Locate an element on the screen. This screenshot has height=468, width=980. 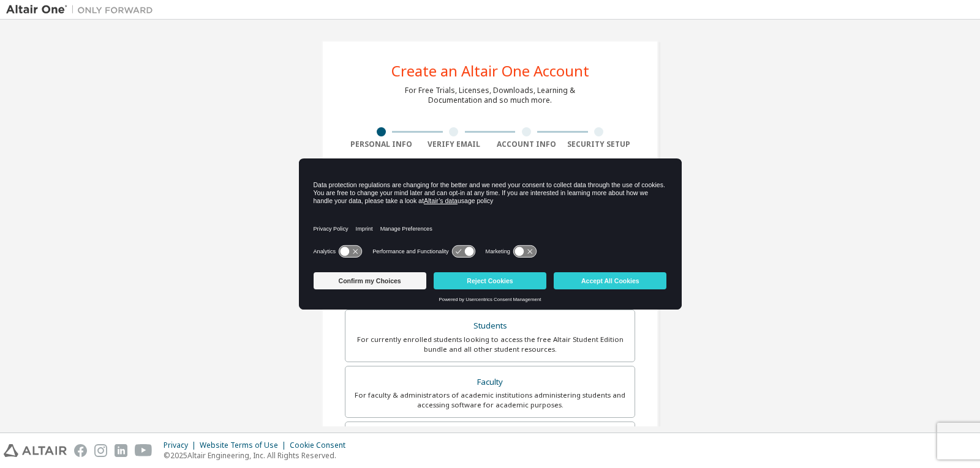
img: linkedin.svg is located at coordinates (121, 450).